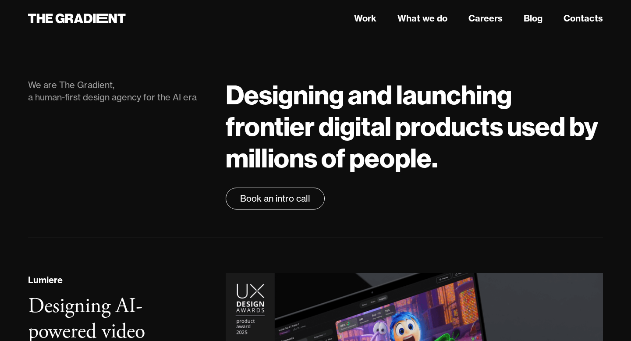  I want to click on div: We are The Gradient, a human-first design agency for the AI era, so click(118, 91).